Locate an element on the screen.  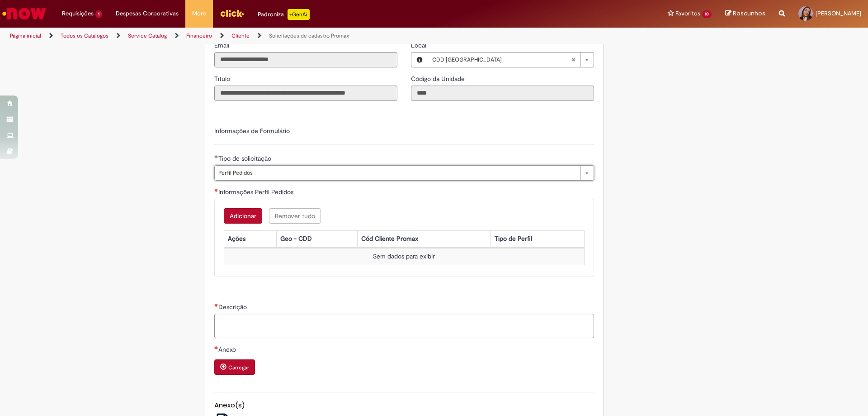
button: Carregar anexo de Anexo Required is located at coordinates (234, 367).